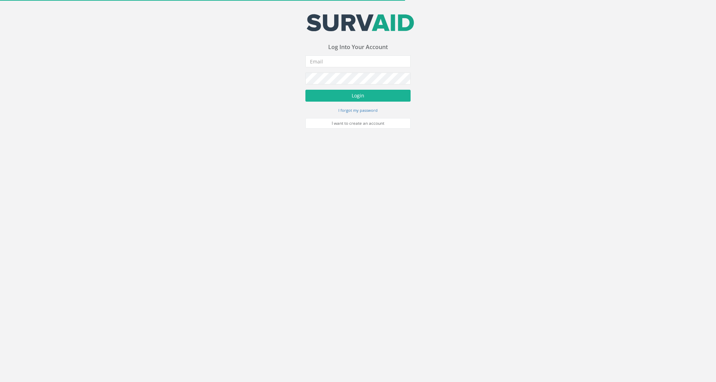  What do you see at coordinates (358, 110) in the screenshot?
I see `a: I forgot my password` at bounding box center [358, 110].